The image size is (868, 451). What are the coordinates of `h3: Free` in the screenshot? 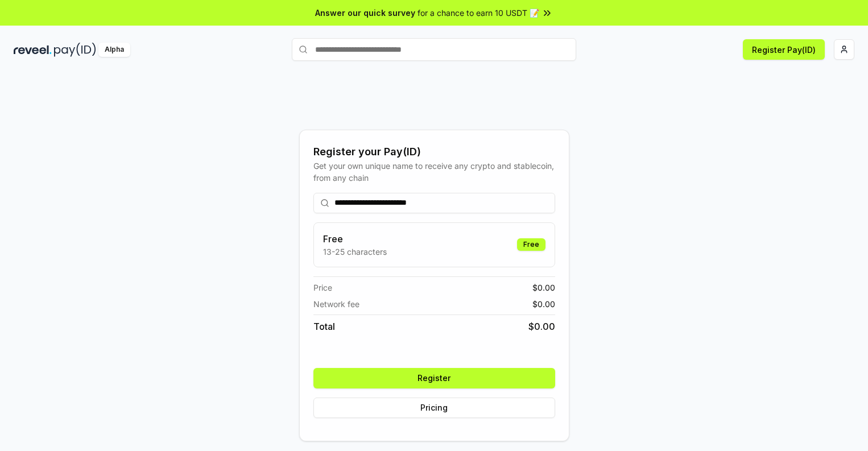 It's located at (355, 239).